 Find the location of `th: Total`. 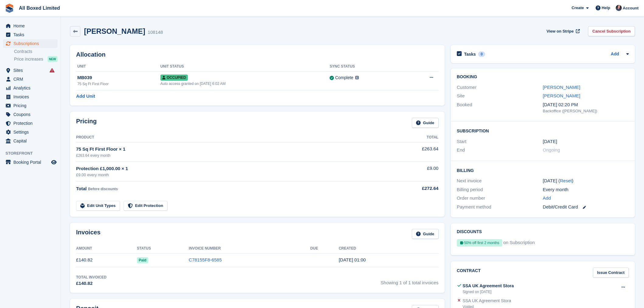

th: Total is located at coordinates (411, 137).